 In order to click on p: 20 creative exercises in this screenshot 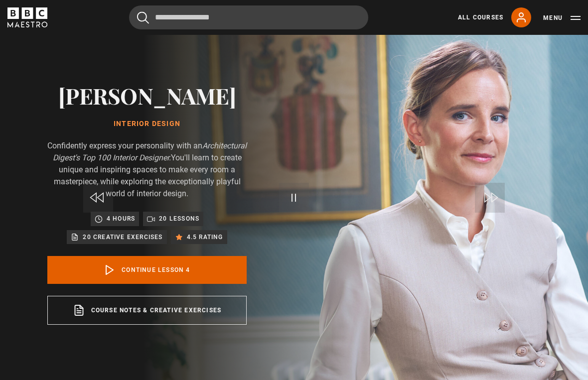, I will do `click(123, 238)`.